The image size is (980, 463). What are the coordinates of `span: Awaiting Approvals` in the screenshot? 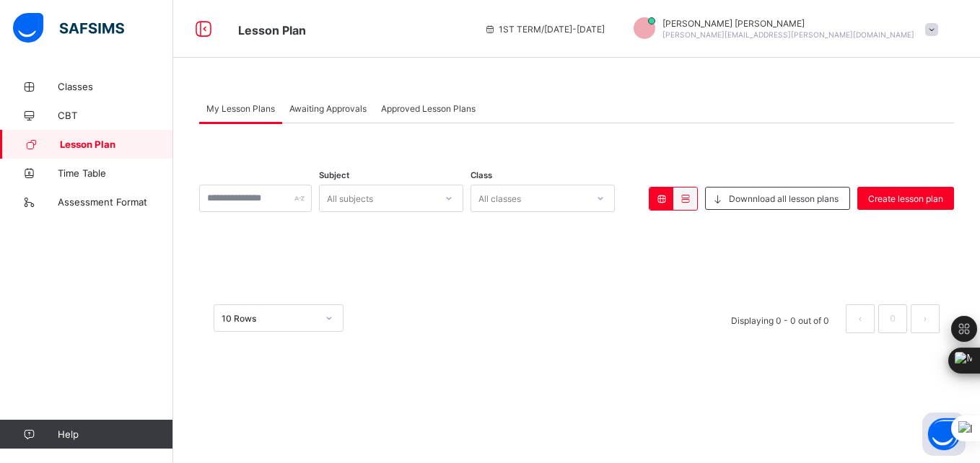 It's located at (328, 108).